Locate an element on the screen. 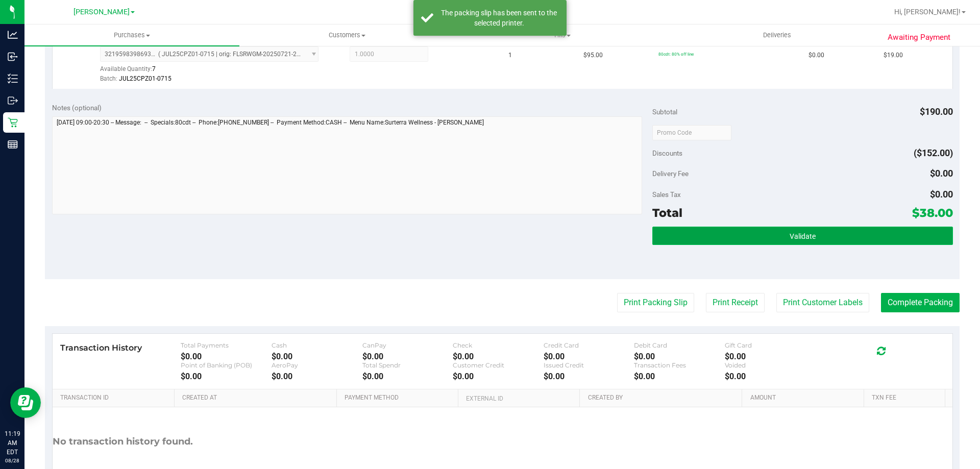  div: Voided is located at coordinates (771, 366).